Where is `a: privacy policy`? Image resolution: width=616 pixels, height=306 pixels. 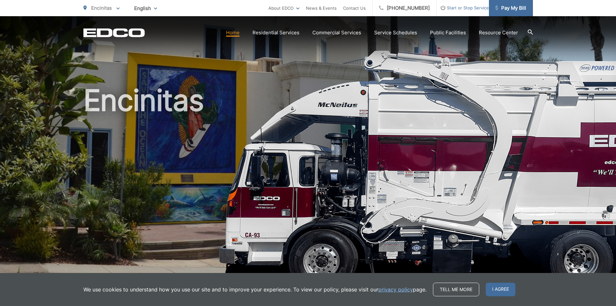 a: privacy policy is located at coordinates (396, 289).